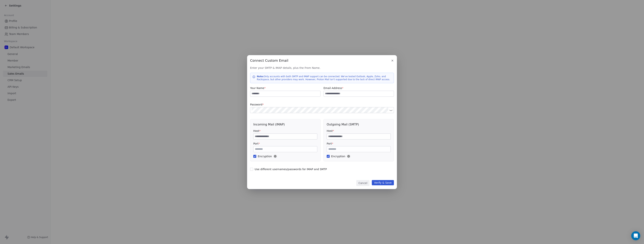 Image resolution: width=644 pixels, height=244 pixels. I want to click on label: Password, so click(322, 105).